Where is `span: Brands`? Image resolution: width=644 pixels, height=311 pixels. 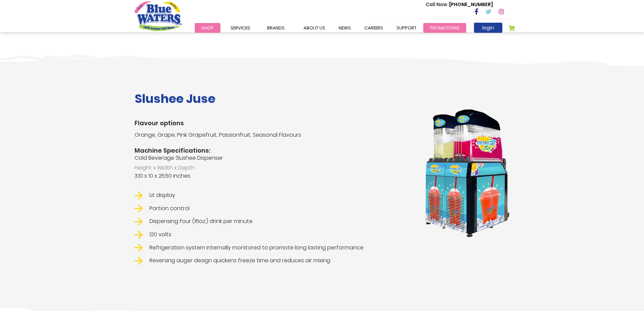
span: Brands is located at coordinates (276, 28).